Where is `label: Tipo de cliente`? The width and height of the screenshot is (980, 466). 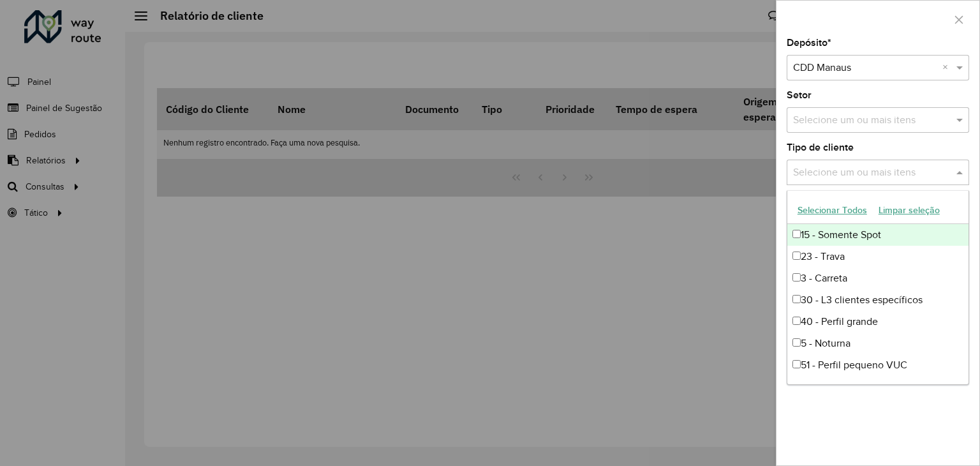
label: Tipo de cliente is located at coordinates (820, 148).